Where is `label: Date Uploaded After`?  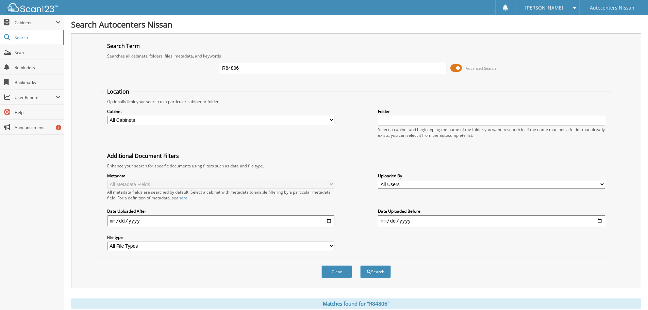 label: Date Uploaded After is located at coordinates (221, 211).